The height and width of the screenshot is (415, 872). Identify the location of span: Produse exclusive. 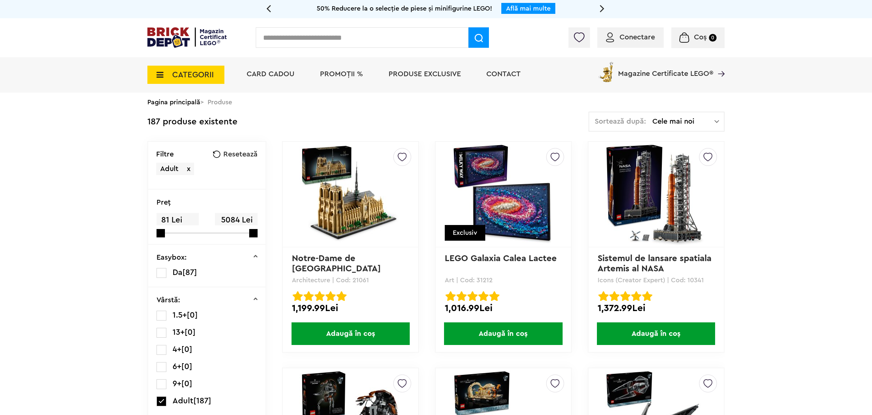
(425, 74).